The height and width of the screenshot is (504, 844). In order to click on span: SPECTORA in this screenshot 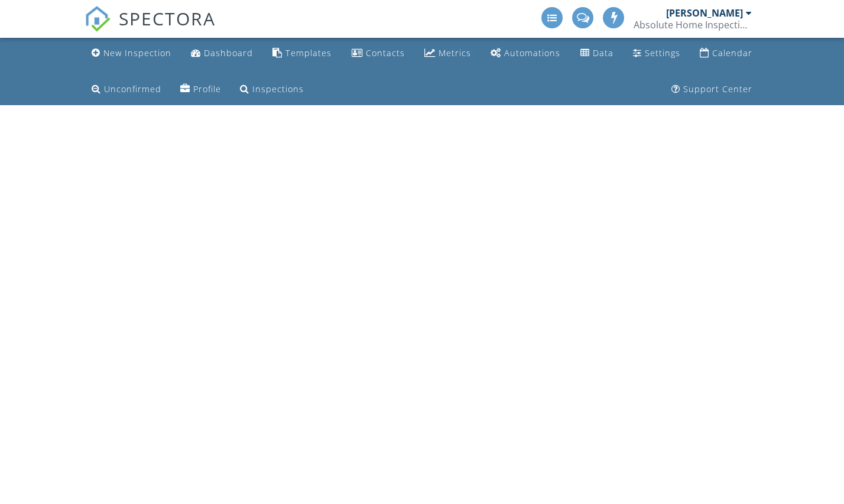, I will do `click(167, 18)`.